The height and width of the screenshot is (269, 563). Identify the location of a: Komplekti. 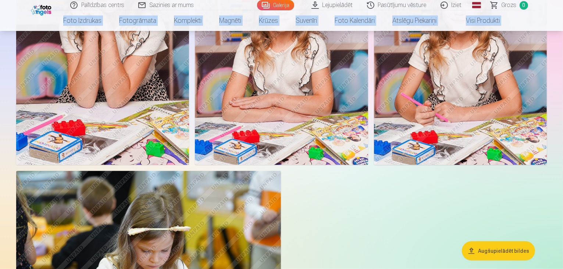
(188, 21).